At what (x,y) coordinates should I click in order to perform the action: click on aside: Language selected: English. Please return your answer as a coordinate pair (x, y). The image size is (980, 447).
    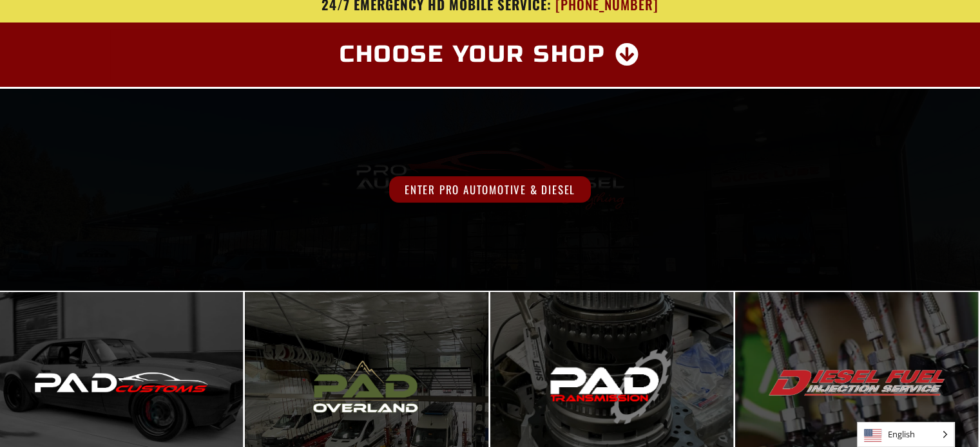
    Looking at the image, I should click on (905, 434).